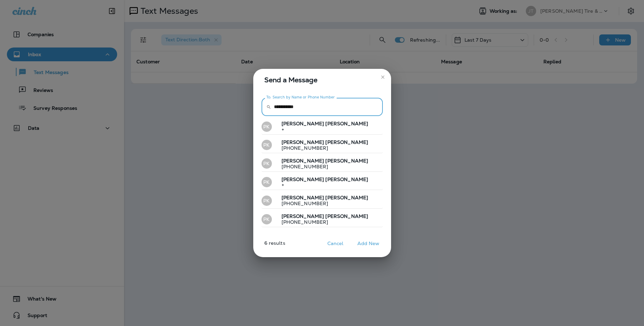  I want to click on span: Send a Message, so click(324, 80).